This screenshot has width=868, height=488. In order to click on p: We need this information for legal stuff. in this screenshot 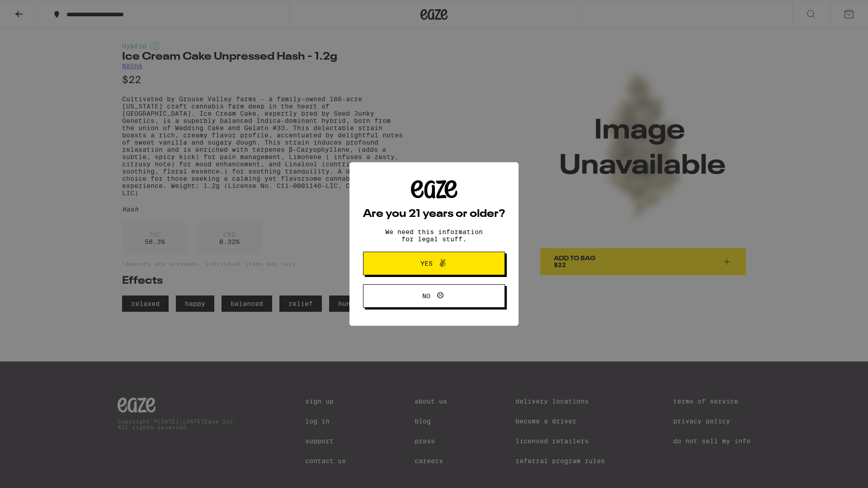, I will do `click(434, 235)`.